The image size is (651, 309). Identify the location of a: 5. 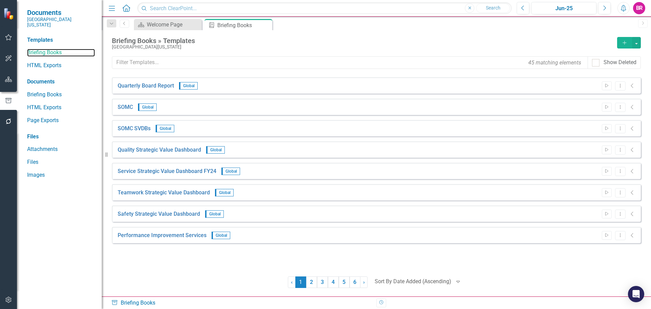
(344, 282).